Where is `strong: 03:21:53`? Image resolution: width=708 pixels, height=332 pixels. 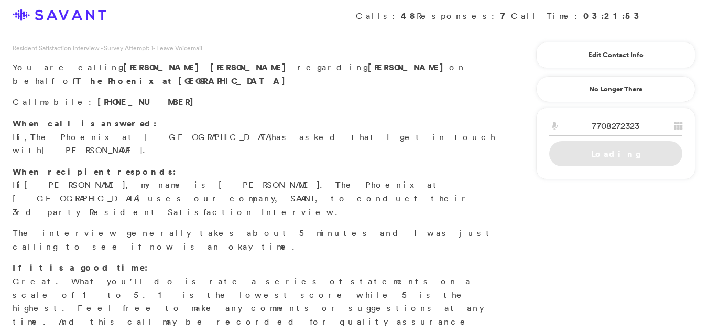 strong: 03:21:53 is located at coordinates (613, 16).